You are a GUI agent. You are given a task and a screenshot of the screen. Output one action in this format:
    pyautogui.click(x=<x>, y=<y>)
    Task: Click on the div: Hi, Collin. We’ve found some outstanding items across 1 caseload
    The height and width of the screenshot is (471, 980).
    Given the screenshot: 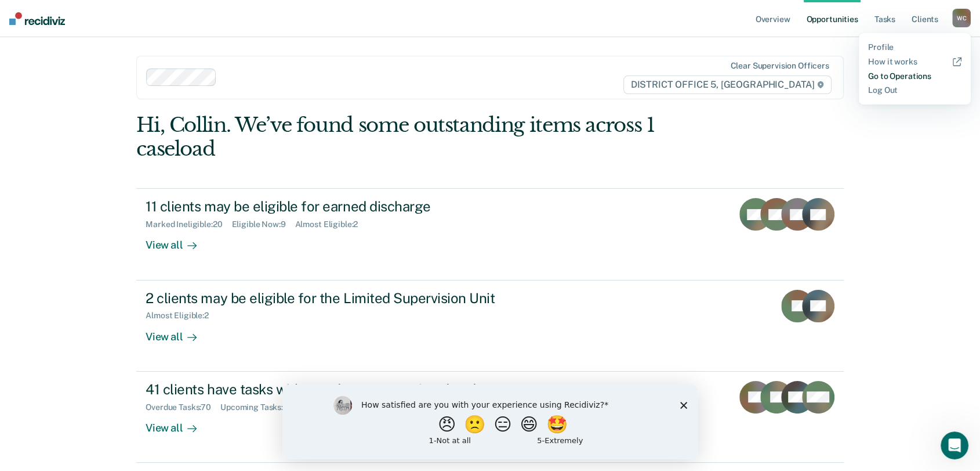 What is the action you would take?
    pyautogui.click(x=419, y=137)
    